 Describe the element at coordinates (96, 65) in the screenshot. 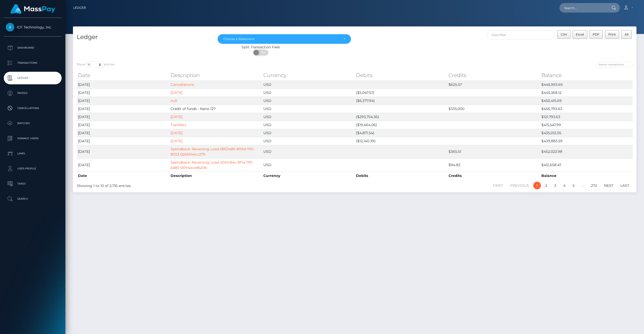

I see `label: Show entries` at that location.